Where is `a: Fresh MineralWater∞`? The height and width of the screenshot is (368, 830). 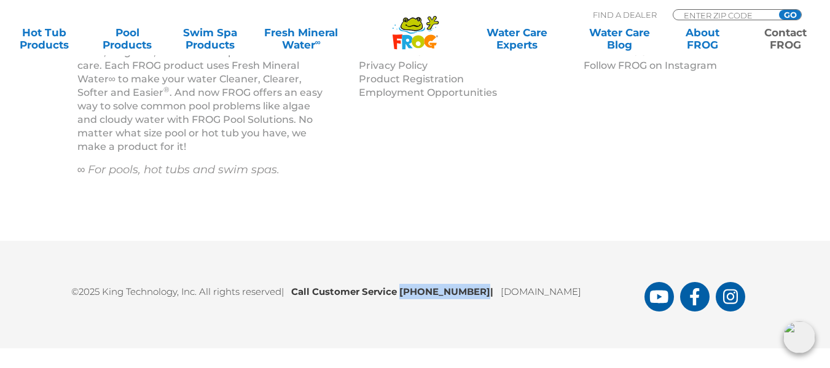 a: Fresh MineralWater∞ is located at coordinates (301, 39).